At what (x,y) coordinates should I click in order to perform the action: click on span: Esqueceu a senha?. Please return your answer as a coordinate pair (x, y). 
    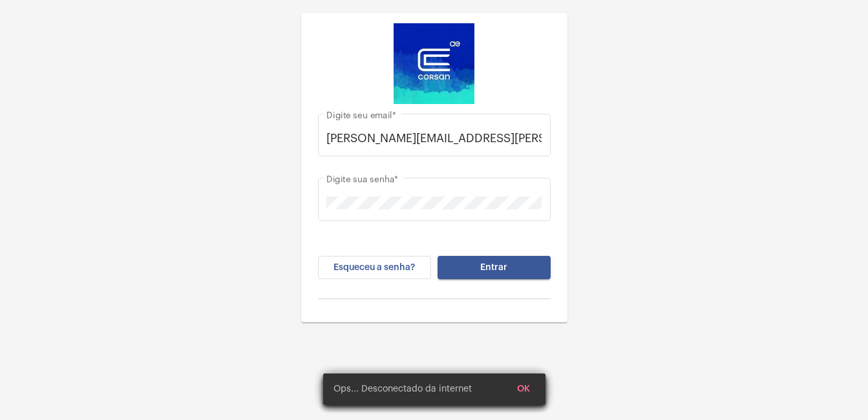
    Looking at the image, I should click on (375, 267).